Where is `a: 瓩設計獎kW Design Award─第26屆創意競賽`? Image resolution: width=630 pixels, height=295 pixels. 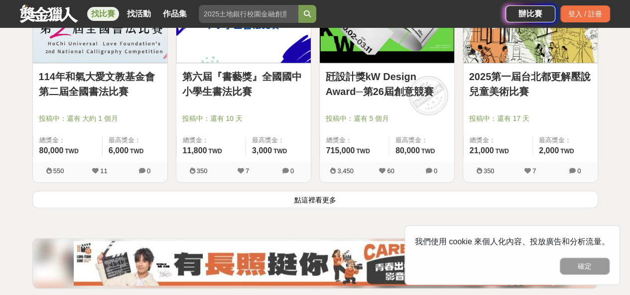 a: 瓩設計獎kW Design Award─第26屆創意競賽 is located at coordinates (387, 84).